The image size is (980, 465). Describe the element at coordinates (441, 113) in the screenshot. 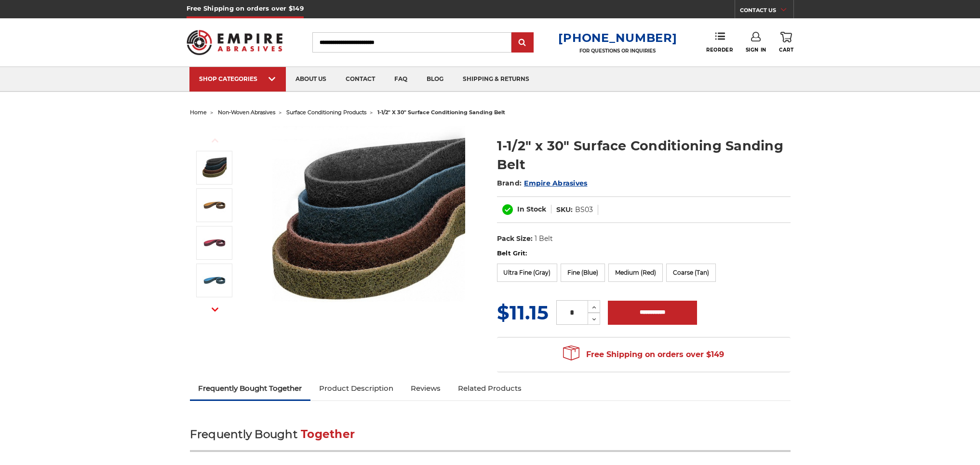

I see `span: 1-1/2" x 30" surface conditioning sanding belt` at that location.